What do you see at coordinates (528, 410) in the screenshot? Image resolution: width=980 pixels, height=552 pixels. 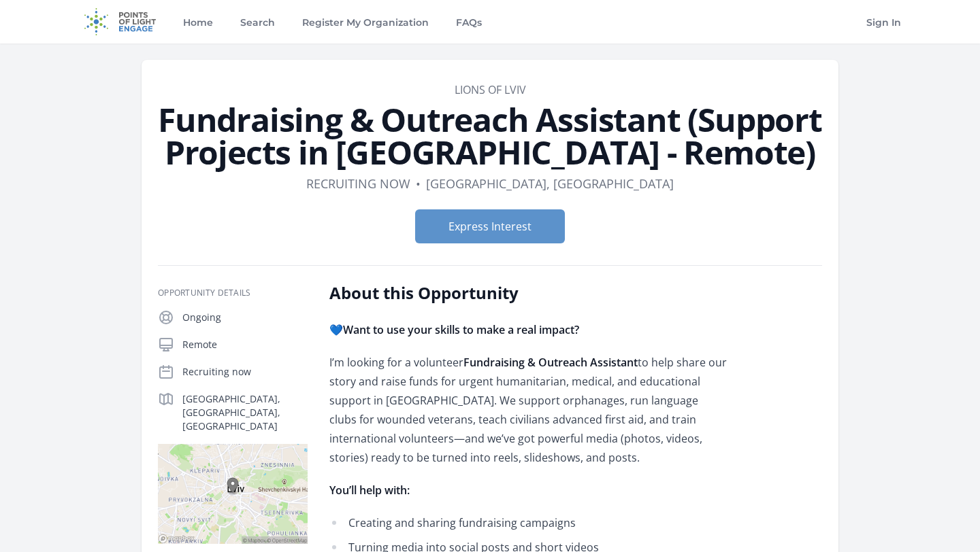 I see `p: I’m looking for a volunteer to help share our story and raise funds for urgent humanitarian, medi...` at bounding box center [528, 410].